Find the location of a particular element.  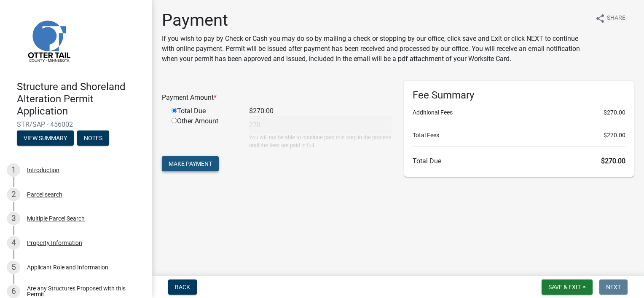

img: Otter Tail County, Minnesota is located at coordinates (48, 41).